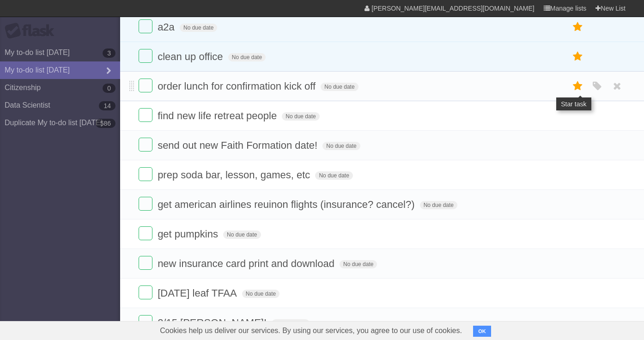  What do you see at coordinates (109, 53) in the screenshot?
I see `b: 3` at bounding box center [109, 53].